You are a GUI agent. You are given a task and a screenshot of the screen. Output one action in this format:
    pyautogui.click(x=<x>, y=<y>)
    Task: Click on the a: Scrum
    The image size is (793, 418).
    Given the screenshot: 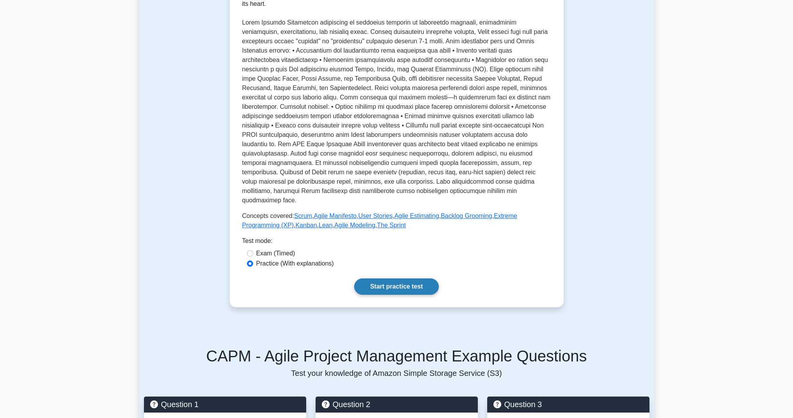 What is the action you would take?
    pyautogui.click(x=303, y=216)
    